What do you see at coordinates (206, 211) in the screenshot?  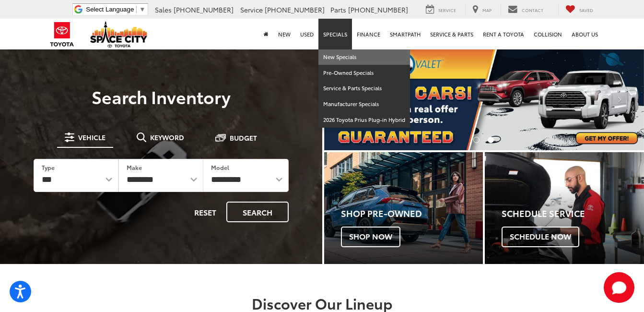 I see `button: Reset` at bounding box center [206, 211].